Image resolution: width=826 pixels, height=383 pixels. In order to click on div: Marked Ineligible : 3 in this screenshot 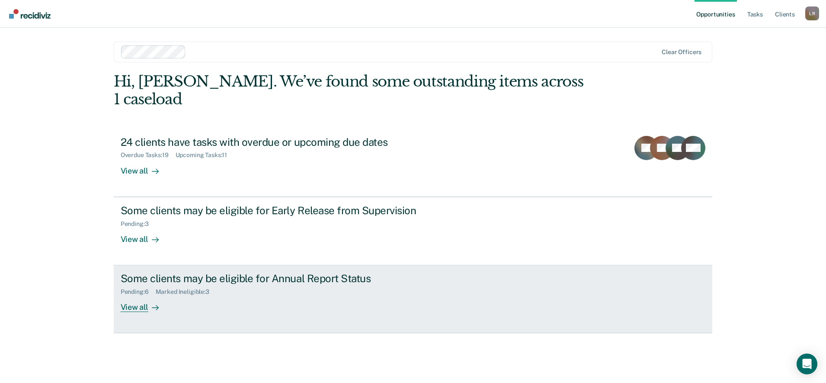, I will do `click(186, 292)`.